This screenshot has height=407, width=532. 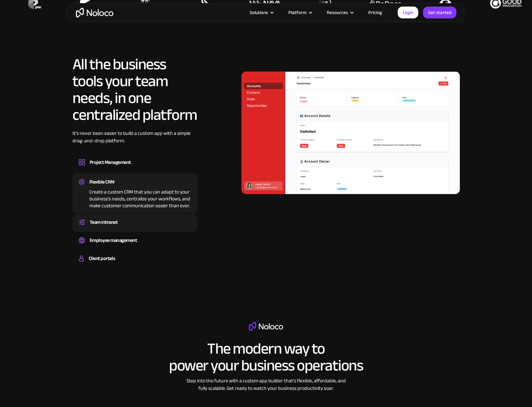 What do you see at coordinates (102, 182) in the screenshot?
I see `div: Flexible CRM` at bounding box center [102, 182].